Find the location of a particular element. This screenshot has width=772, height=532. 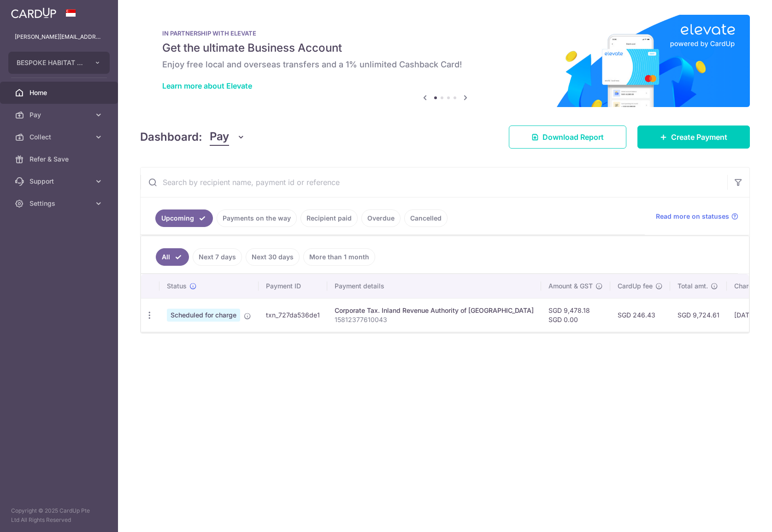

span: Total amt. is located at coordinates (693, 286).